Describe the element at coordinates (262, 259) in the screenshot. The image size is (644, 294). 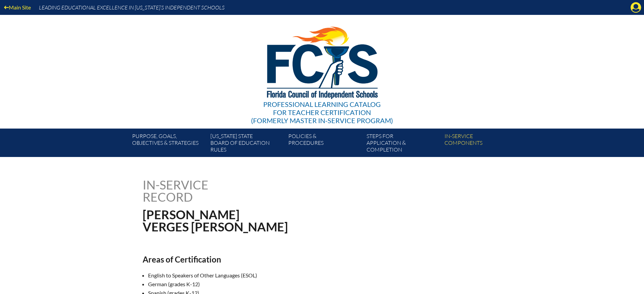
I see `h2: Areas of Certification` at that location.